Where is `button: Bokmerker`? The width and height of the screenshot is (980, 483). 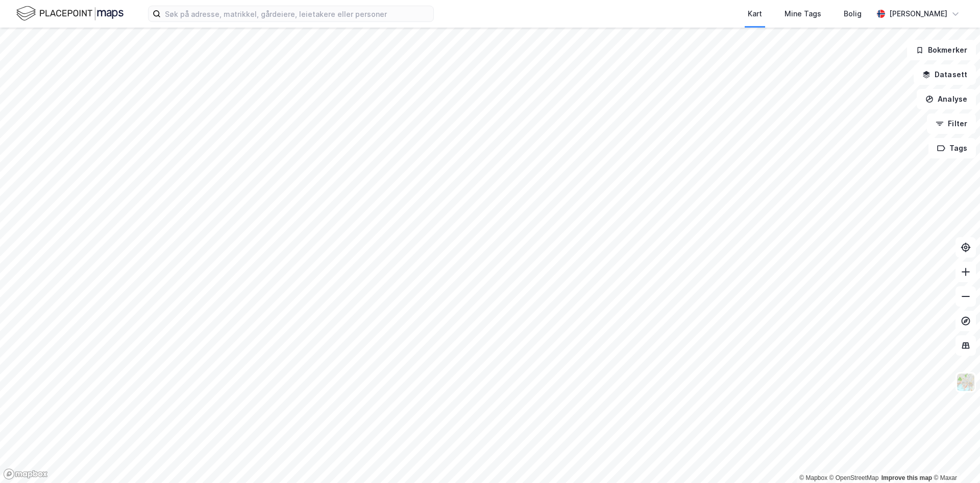 button: Bokmerker is located at coordinates (941, 50).